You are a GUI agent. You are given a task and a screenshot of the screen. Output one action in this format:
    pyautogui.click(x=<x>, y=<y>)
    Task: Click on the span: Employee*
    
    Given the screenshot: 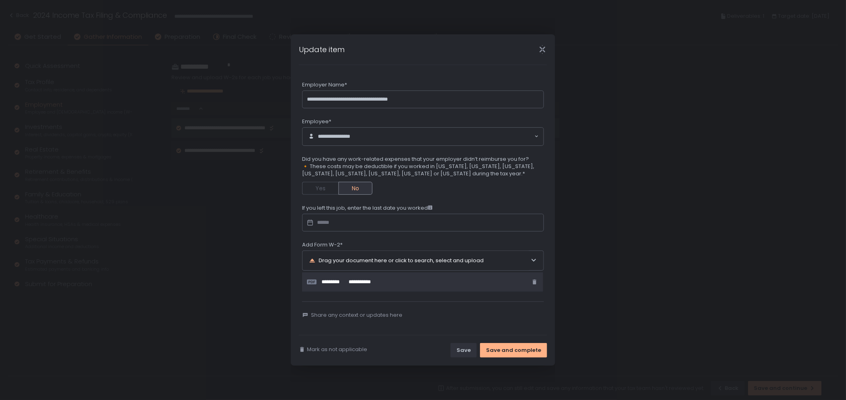 What is the action you would take?
    pyautogui.click(x=317, y=122)
    